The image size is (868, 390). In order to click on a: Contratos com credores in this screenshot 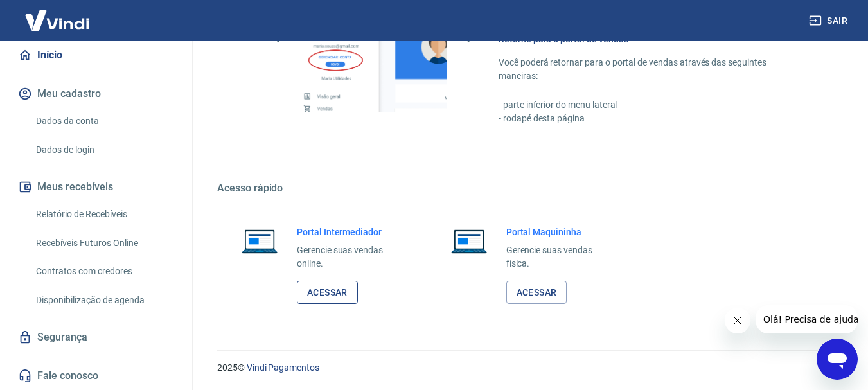, I will do `click(104, 271)`.